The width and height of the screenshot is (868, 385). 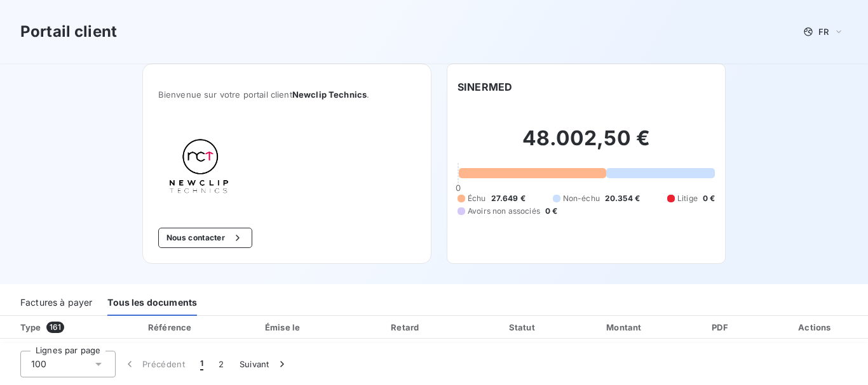 What do you see at coordinates (816, 327) in the screenshot?
I see `div: Actions` at bounding box center [816, 327].